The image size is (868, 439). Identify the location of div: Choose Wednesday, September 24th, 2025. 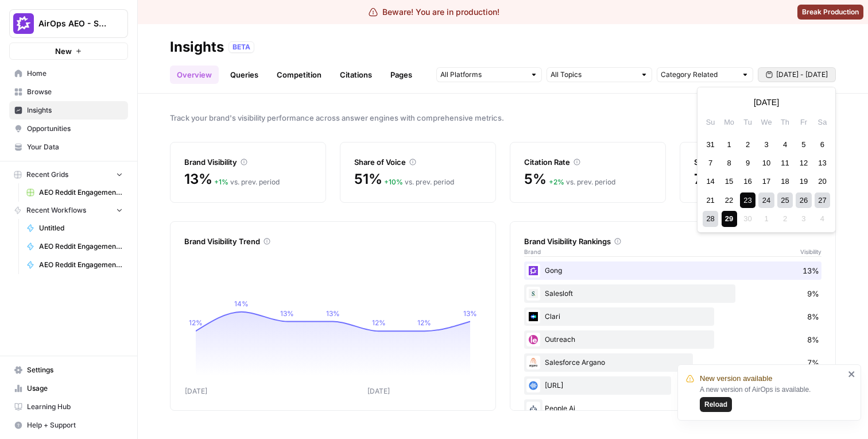
(766, 200).